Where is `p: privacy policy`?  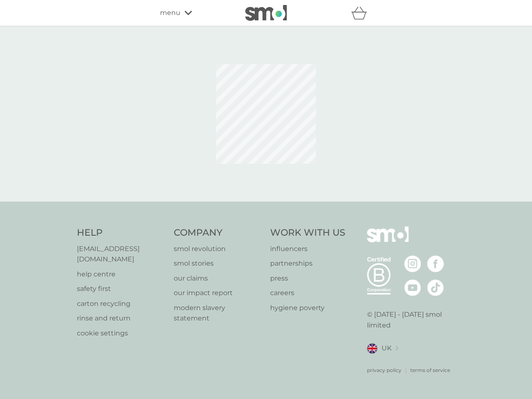 p: privacy policy is located at coordinates (384, 370).